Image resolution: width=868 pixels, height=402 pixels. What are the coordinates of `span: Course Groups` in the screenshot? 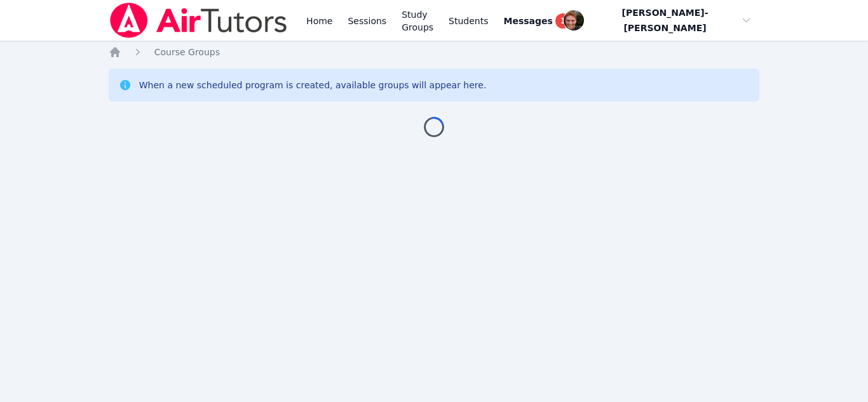 It's located at (187, 52).